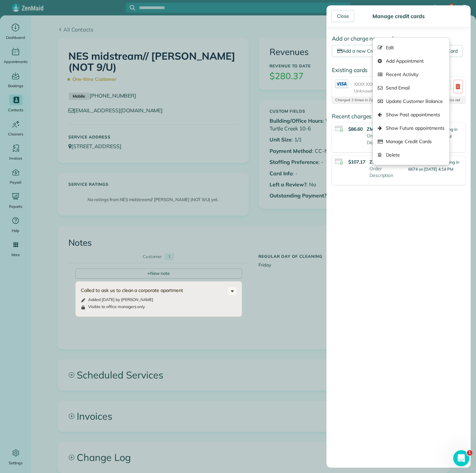 This screenshot has width=476, height=473. I want to click on a: Add Appointment, so click(411, 60).